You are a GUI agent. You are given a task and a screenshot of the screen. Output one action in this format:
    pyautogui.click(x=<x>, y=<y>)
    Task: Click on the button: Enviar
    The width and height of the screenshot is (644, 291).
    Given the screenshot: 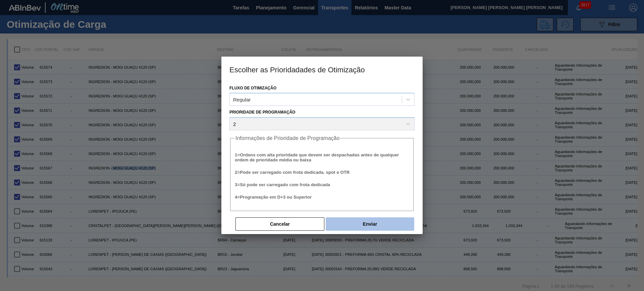 What is the action you would take?
    pyautogui.click(x=370, y=224)
    